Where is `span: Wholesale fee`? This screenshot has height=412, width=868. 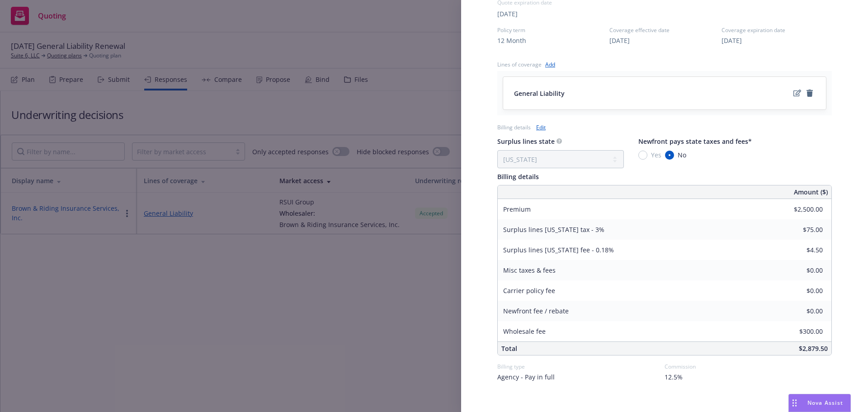
span: Wholesale fee is located at coordinates (524, 331).